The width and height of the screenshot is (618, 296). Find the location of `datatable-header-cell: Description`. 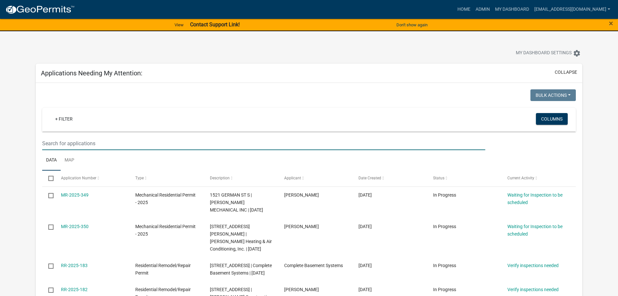

datatable-header-cell: Description is located at coordinates (241, 178).